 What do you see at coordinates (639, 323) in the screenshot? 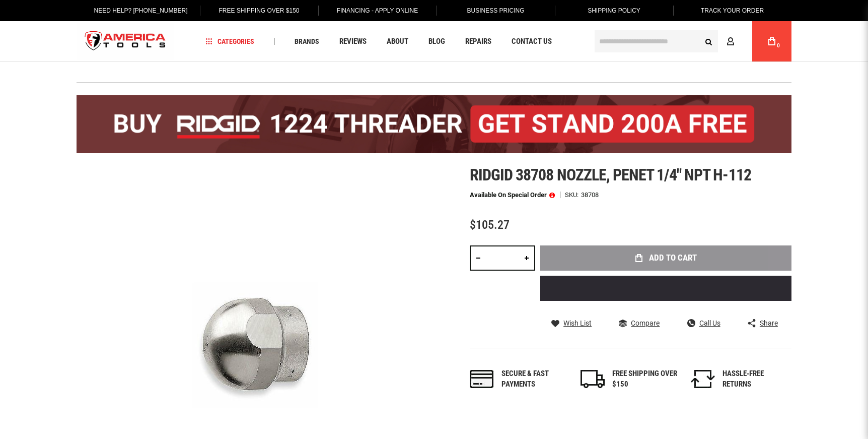
I see `a: Compare` at bounding box center [639, 323].